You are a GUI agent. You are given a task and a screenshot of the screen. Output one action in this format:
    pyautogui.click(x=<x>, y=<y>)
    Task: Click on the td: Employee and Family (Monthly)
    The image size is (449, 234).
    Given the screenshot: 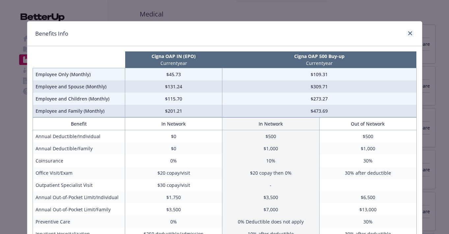 What is the action you would take?
    pyautogui.click(x=79, y=111)
    